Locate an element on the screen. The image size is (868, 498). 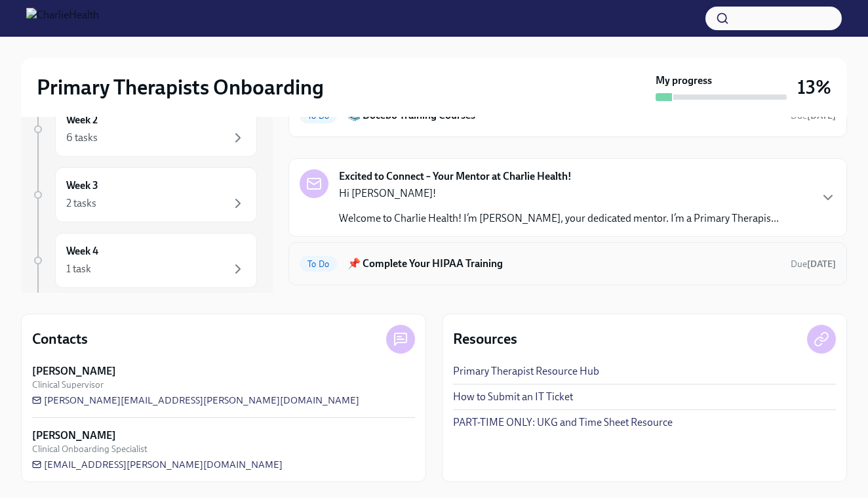
span: August 13th, 2025 10:00 is located at coordinates (813, 264).